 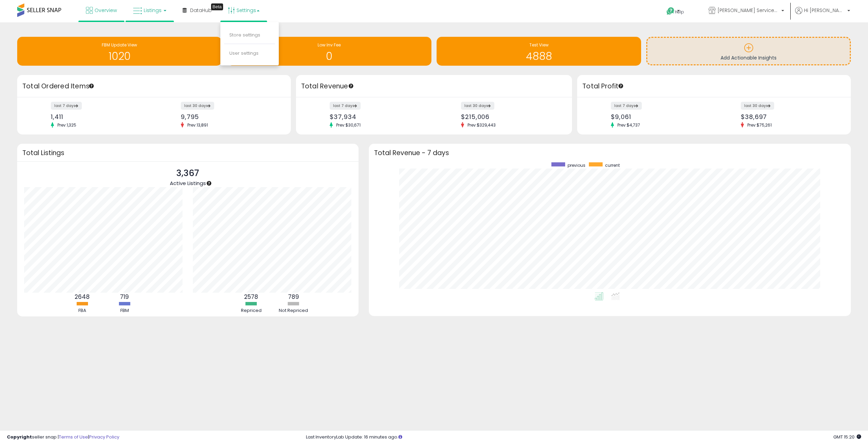 What do you see at coordinates (577, 165) in the screenshot?
I see `span: previous` at bounding box center [577, 165].